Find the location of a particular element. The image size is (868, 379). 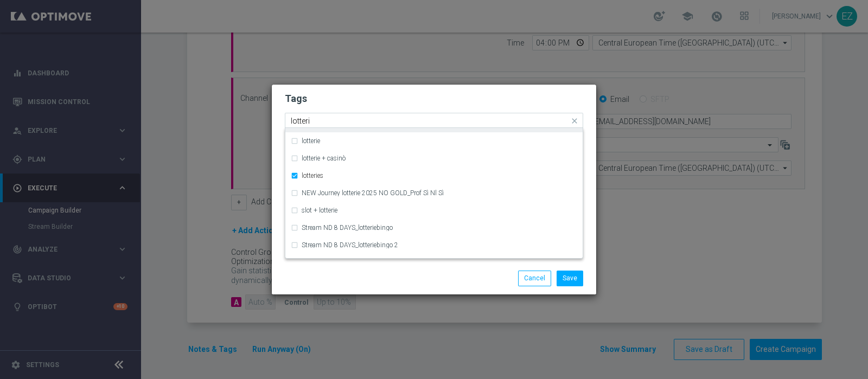

div: Stream ND 8 DAYS_lotteriebingo 2 is located at coordinates (434, 245).